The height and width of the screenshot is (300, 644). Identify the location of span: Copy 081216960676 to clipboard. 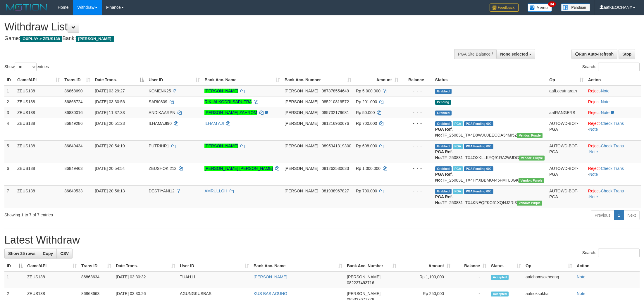
(335, 123).